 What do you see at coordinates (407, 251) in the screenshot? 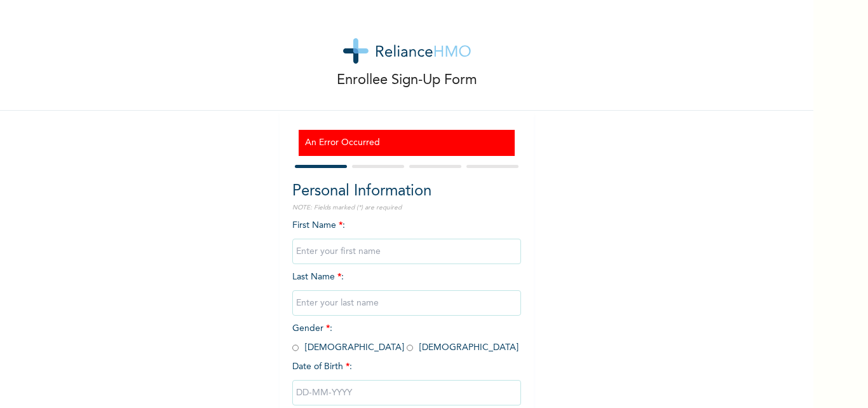
I see `input: Enter your first name` at bounding box center [407, 251].